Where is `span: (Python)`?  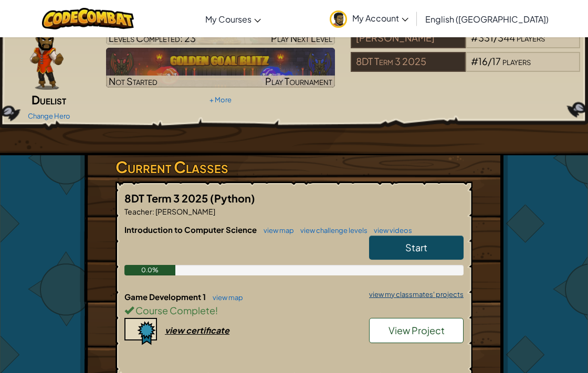 span: (Python) is located at coordinates (233, 198).